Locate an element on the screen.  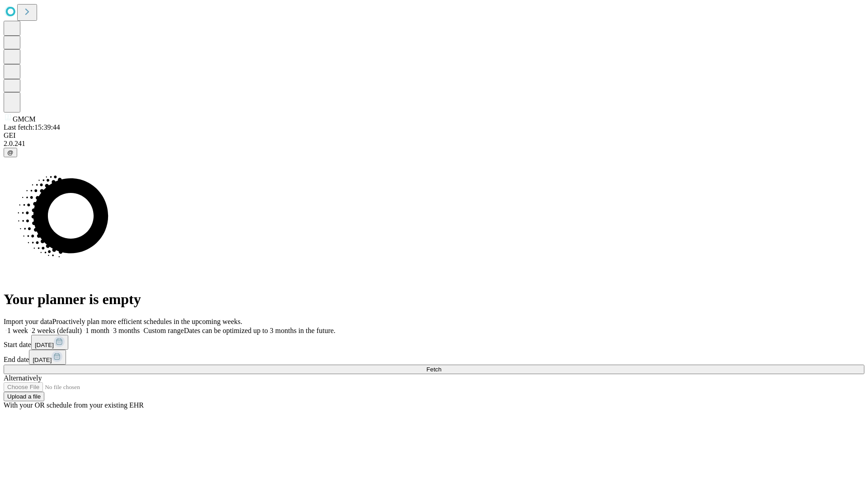
span: With your OR schedule from your existing EHR is located at coordinates (74, 405).